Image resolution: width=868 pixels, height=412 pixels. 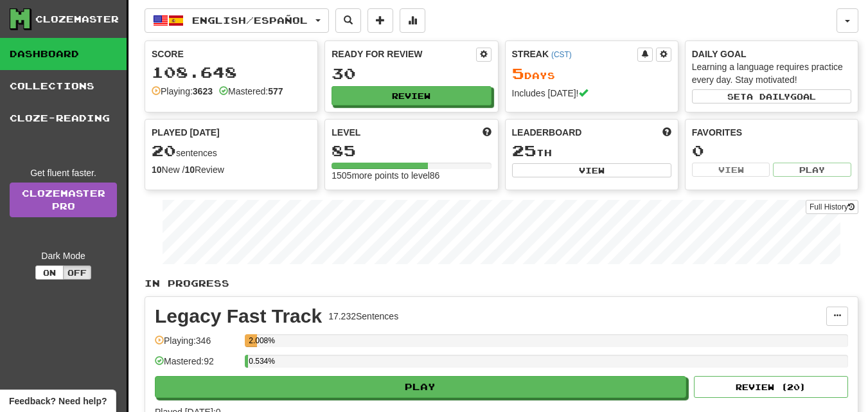 I want to click on div: Score, so click(x=232, y=54).